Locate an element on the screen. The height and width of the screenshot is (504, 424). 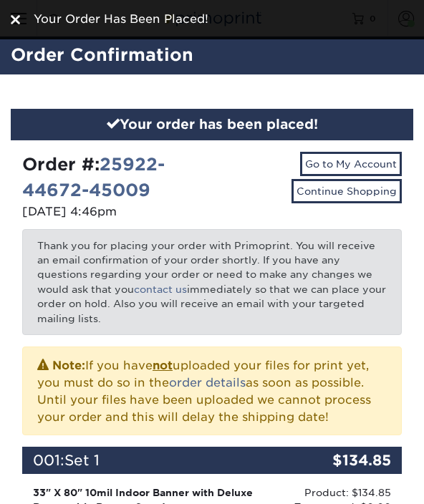
a: contact us is located at coordinates (160, 289).